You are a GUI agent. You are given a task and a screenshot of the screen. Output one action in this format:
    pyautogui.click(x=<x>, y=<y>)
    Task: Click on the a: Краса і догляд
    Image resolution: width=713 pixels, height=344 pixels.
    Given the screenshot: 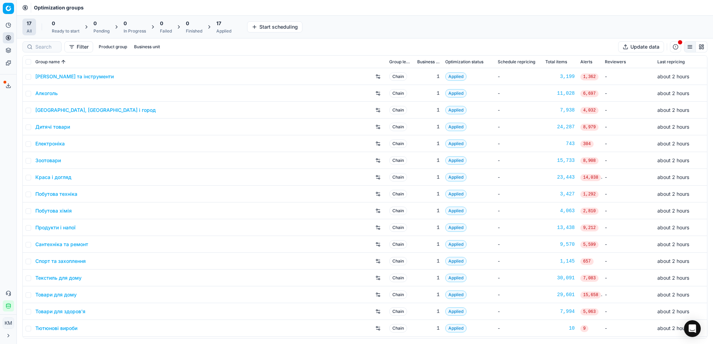 What is the action you would take?
    pyautogui.click(x=53, y=177)
    